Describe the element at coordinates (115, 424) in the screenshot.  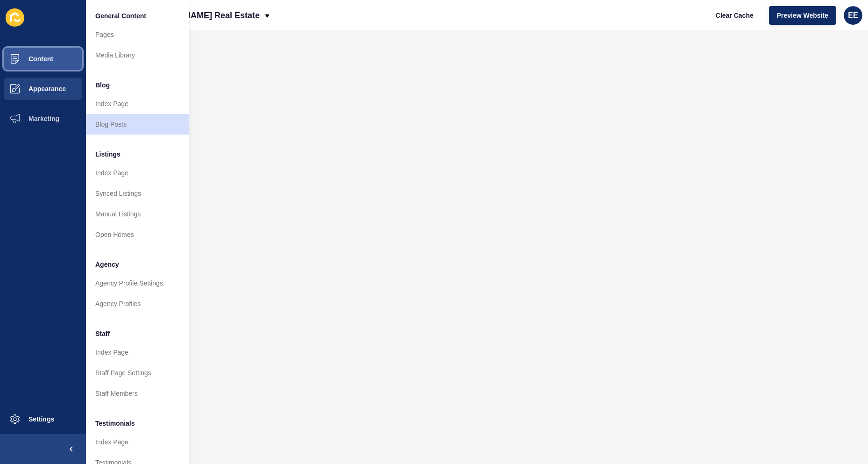
I see `span: Testimonials` at that location.